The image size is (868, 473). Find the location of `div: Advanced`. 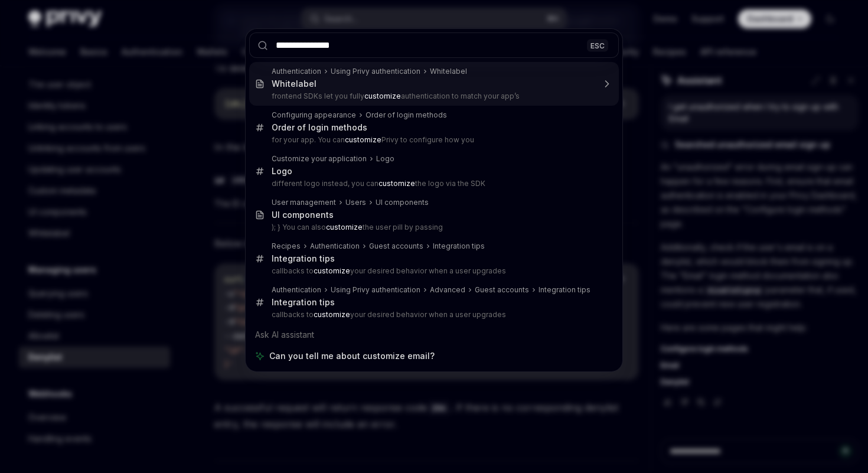

div: Advanced is located at coordinates (447, 289).